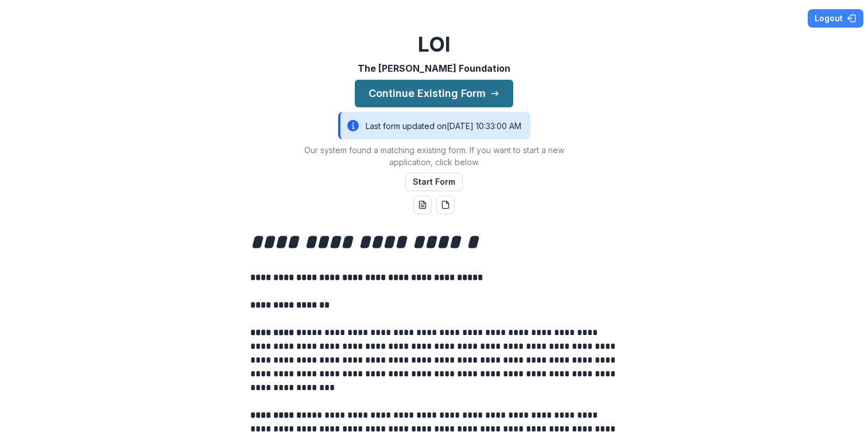  I want to click on h2: LOI, so click(434, 44).